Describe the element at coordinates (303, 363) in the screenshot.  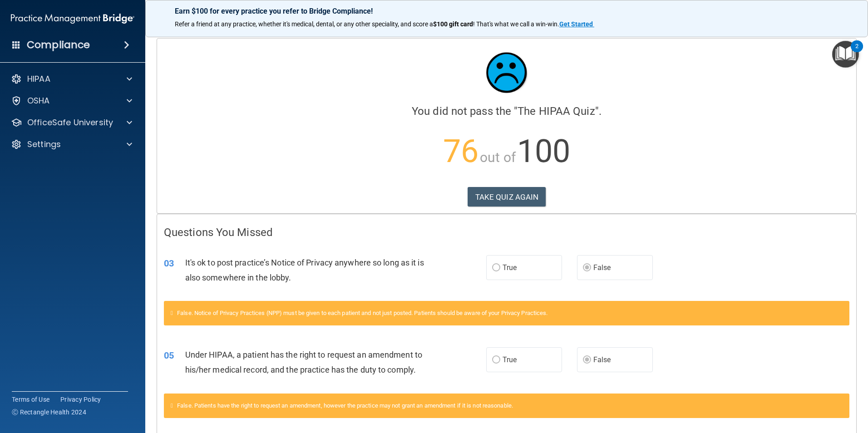
I see `span: Under HIPAA, a patient has the right to request an amendment to his/her medical record, and the p...` at that location.